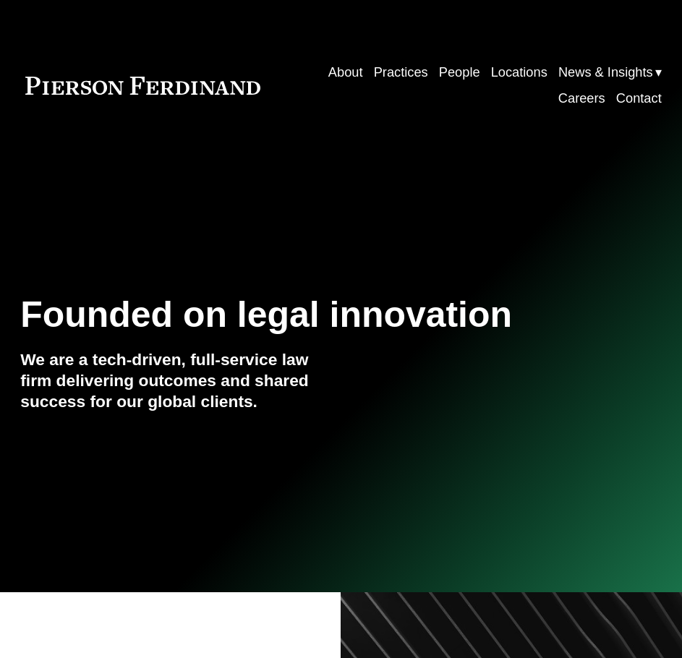  Describe the element at coordinates (519, 72) in the screenshot. I see `a: Locations` at that location.